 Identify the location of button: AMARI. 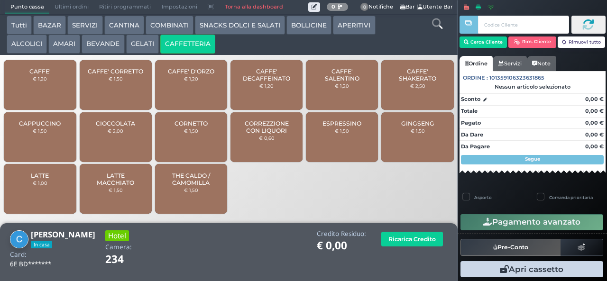
(64, 44).